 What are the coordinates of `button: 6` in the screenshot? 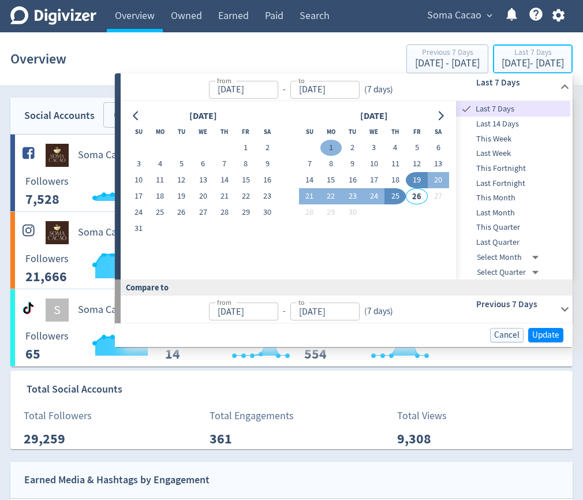 It's located at (203, 164).